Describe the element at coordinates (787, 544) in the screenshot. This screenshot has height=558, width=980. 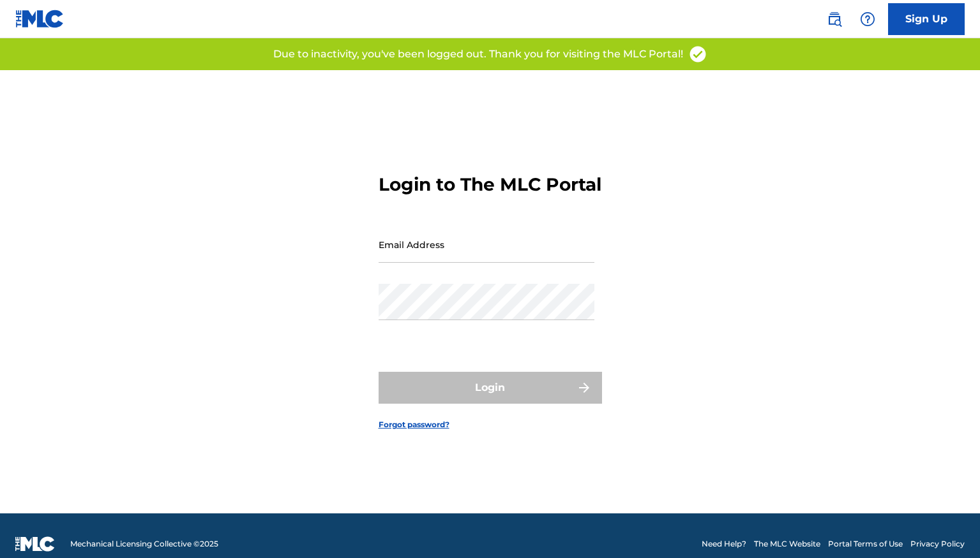
I see `a: The MLC Website` at that location.